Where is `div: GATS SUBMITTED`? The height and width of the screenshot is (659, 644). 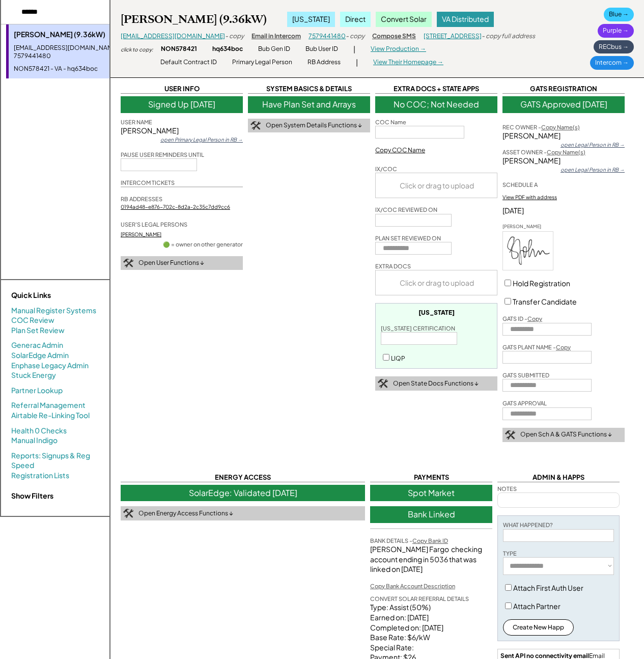 div: GATS SUBMITTED is located at coordinates (525, 375).